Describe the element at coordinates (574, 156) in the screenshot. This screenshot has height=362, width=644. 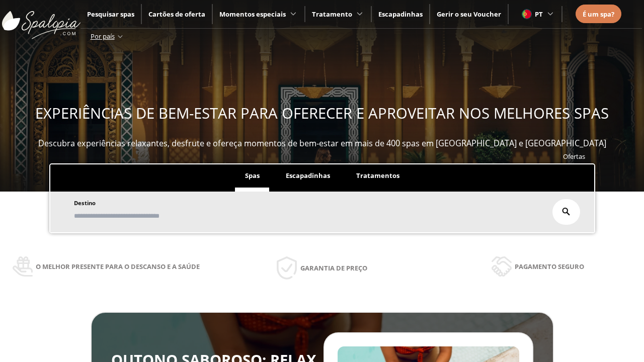
I see `span: Ofertas` at that location.